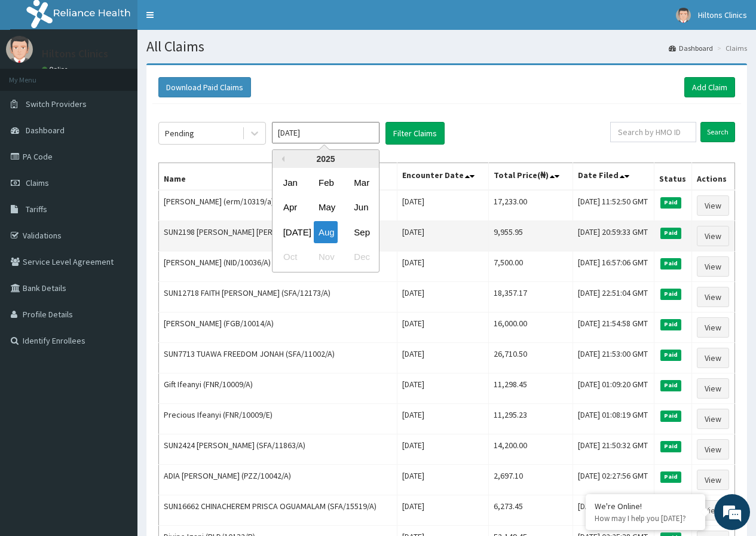  I want to click on a: Online, so click(56, 69).